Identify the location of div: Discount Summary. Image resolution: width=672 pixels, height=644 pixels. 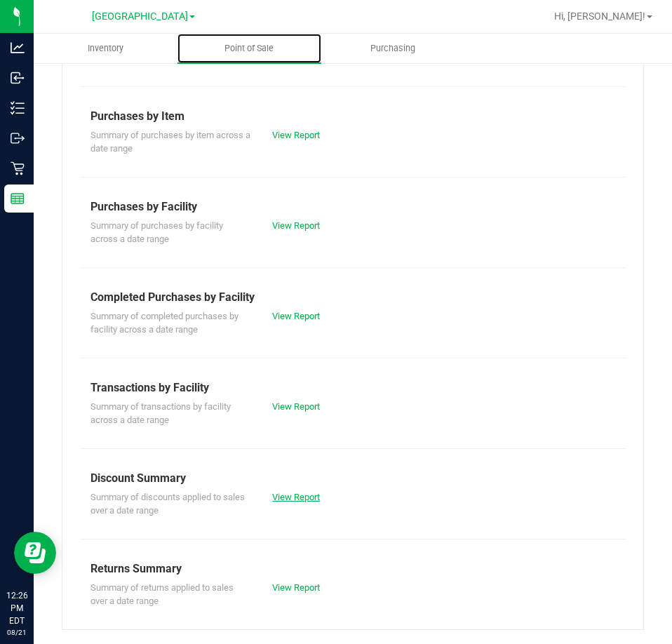
(353, 478).